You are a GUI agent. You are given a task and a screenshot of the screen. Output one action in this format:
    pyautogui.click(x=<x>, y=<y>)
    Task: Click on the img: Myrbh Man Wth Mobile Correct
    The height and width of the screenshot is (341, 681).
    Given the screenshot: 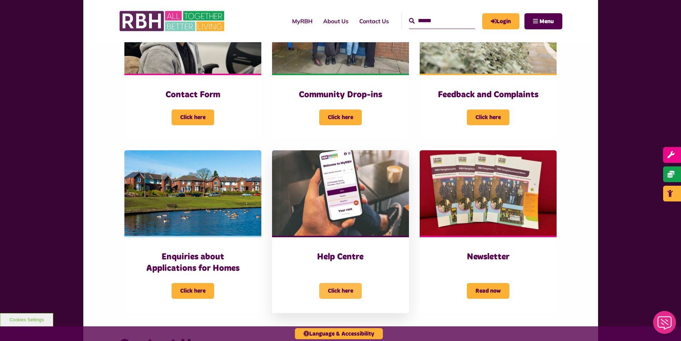 What is the action you would take?
    pyautogui.click(x=340, y=193)
    